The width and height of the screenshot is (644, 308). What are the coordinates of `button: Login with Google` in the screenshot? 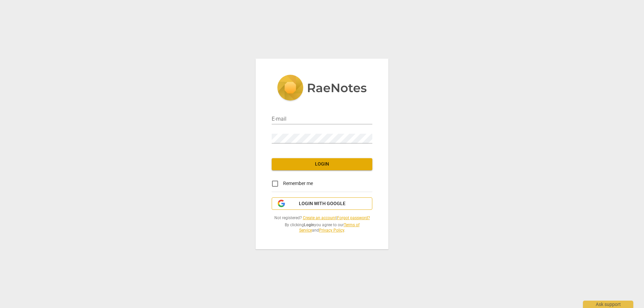 It's located at (322, 204).